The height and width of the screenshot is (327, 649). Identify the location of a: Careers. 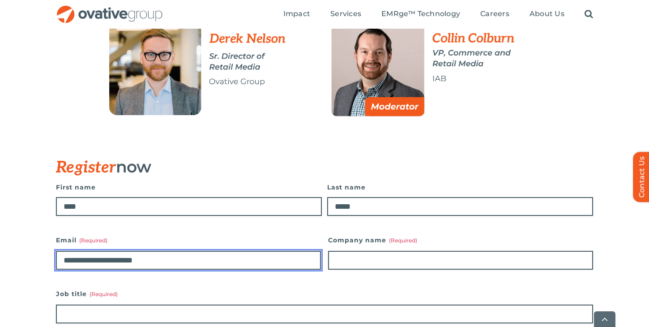
(495, 14).